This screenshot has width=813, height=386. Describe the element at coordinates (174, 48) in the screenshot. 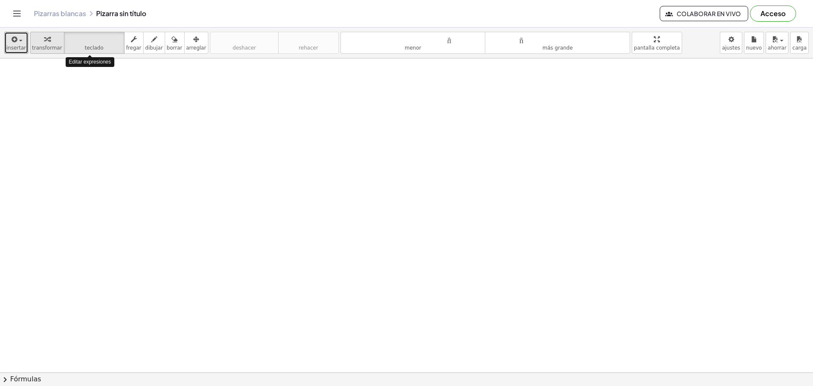

I see `font: borrar` at that location.